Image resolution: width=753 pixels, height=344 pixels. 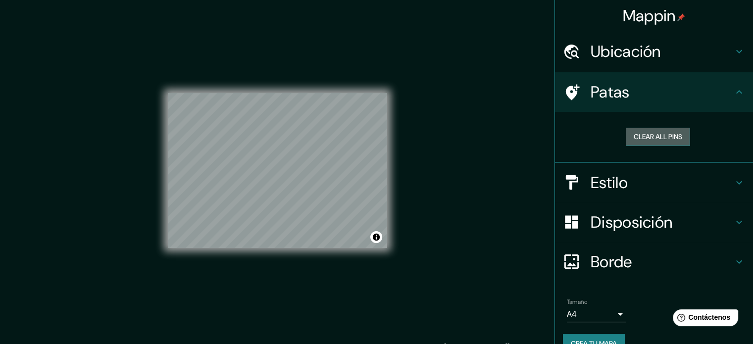 What do you see at coordinates (576, 302) in the screenshot?
I see `font: Tamaño` at bounding box center [576, 302].